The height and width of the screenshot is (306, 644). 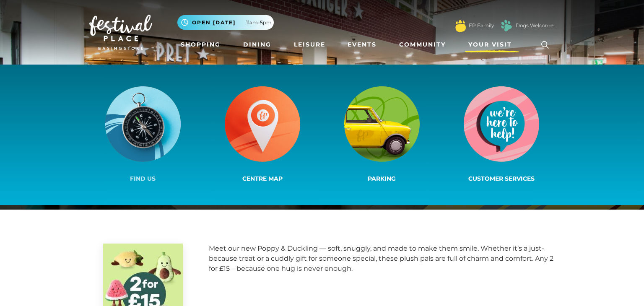 I want to click on span: 11am-5pm, so click(x=259, y=22).